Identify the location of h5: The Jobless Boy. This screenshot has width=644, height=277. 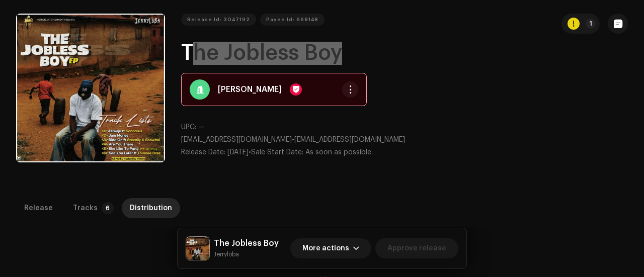
(246, 243).